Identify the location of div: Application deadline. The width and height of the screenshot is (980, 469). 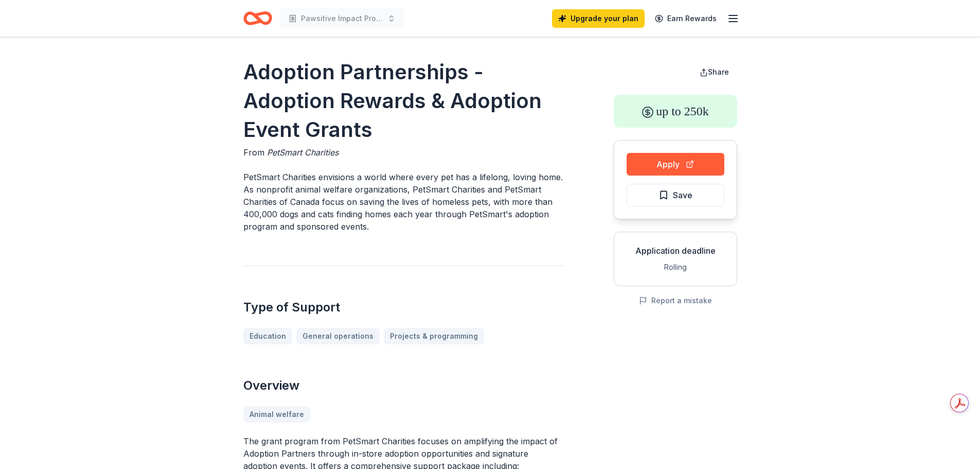
(675, 251).